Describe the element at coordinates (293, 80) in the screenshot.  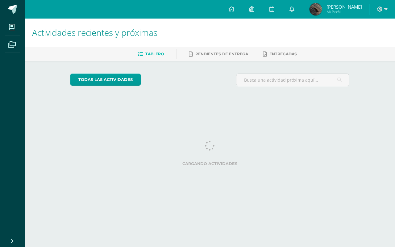
I see `input: Busca una actividad próxima aquí...` at that location.